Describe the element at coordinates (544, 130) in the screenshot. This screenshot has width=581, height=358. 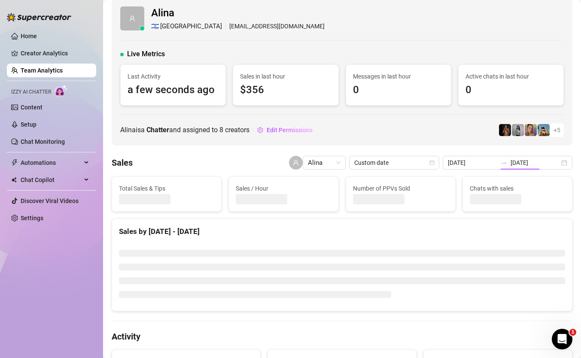
I see `img: Babydanix` at that location.